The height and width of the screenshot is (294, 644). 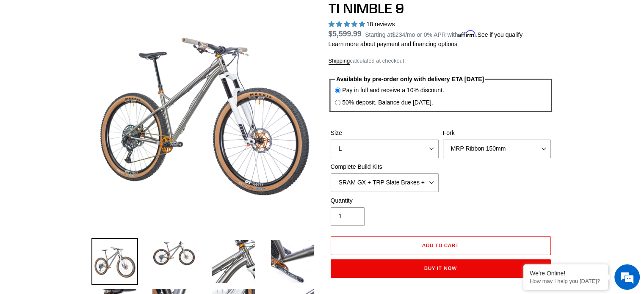 What do you see at coordinates (380, 24) in the screenshot?
I see `span: 18 reviews` at bounding box center [380, 24].